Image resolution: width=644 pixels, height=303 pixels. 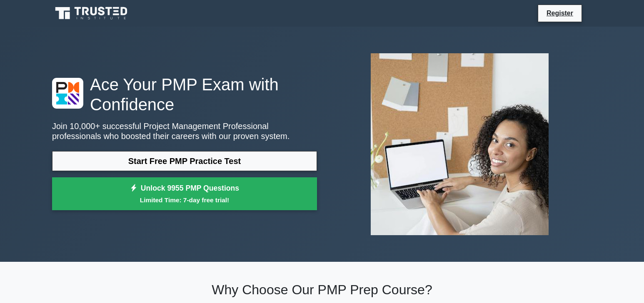 What do you see at coordinates (322, 290) in the screenshot?
I see `h2: Why Choose Our PMP Prep Course?` at bounding box center [322, 290].